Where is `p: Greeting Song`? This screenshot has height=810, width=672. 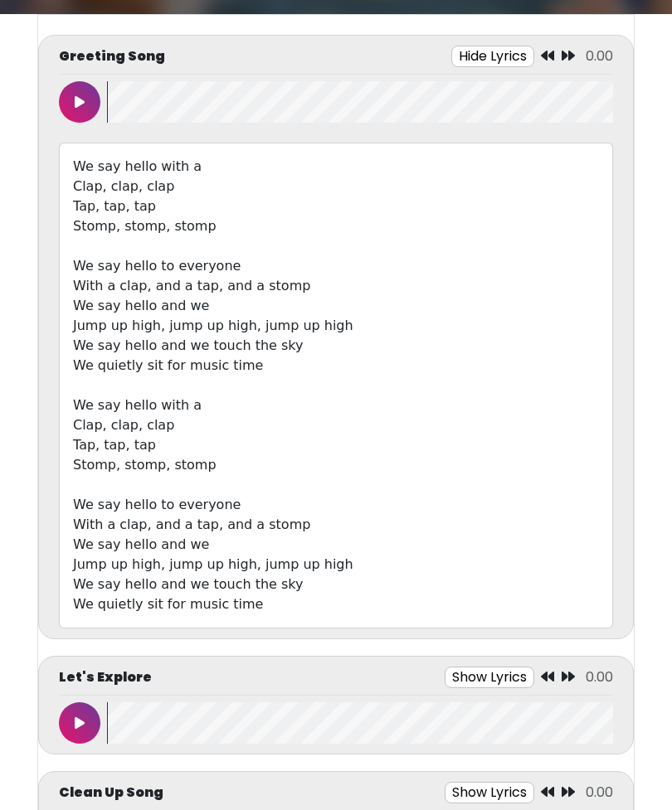
p: Greeting Song is located at coordinates (112, 56).